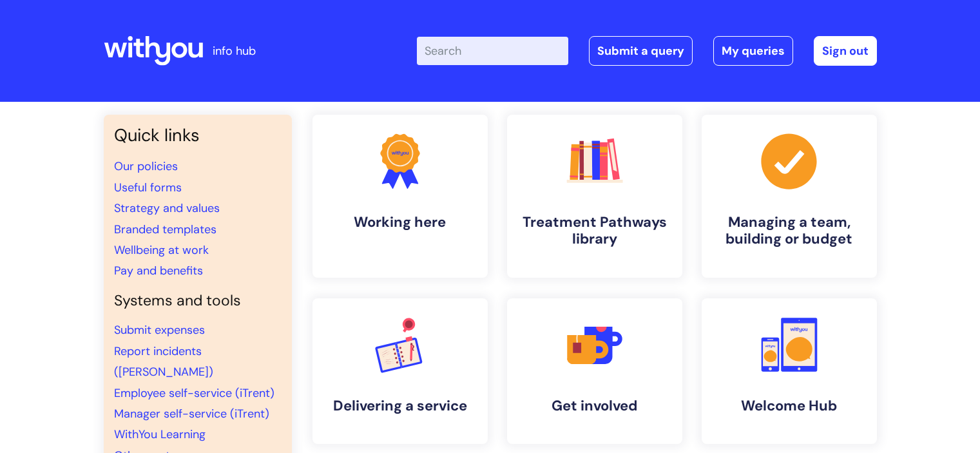 The width and height of the screenshot is (980, 453). Describe the element at coordinates (165, 230) in the screenshot. I see `a: Branded templates` at that location.